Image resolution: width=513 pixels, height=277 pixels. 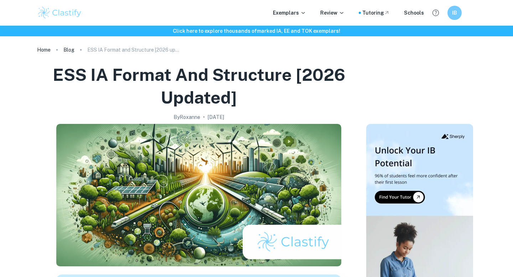 What do you see at coordinates (376, 13) in the screenshot?
I see `div: Tutoring` at bounding box center [376, 13].